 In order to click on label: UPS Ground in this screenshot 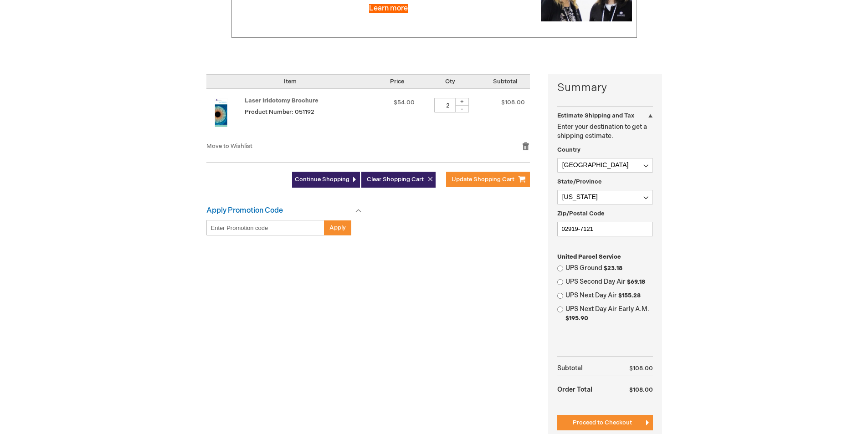, I will do `click(609, 268)`.